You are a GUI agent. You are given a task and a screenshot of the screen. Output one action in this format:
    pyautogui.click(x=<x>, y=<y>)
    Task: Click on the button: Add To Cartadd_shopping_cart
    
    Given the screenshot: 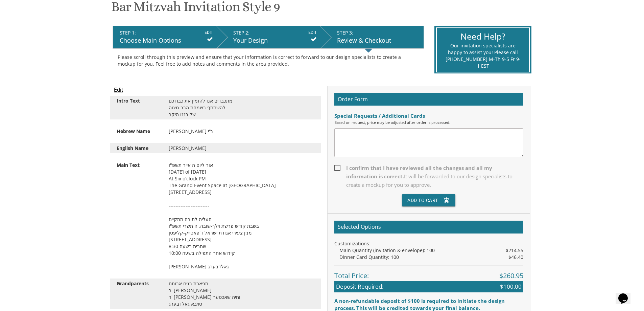 What is the action you would take?
    pyautogui.click(x=429, y=200)
    